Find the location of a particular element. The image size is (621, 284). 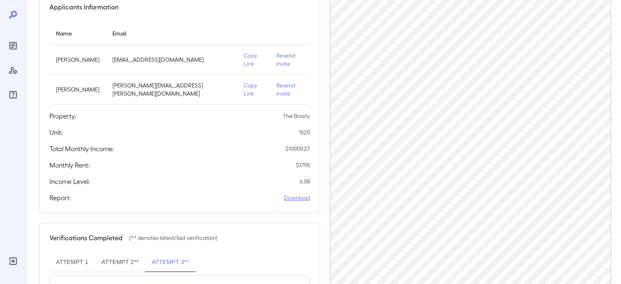

th: Email is located at coordinates (171, 33).